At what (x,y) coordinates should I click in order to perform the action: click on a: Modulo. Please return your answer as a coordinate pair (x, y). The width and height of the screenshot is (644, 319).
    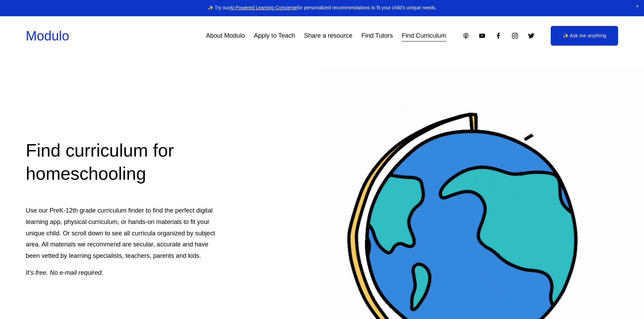
    Looking at the image, I should click on (48, 36).